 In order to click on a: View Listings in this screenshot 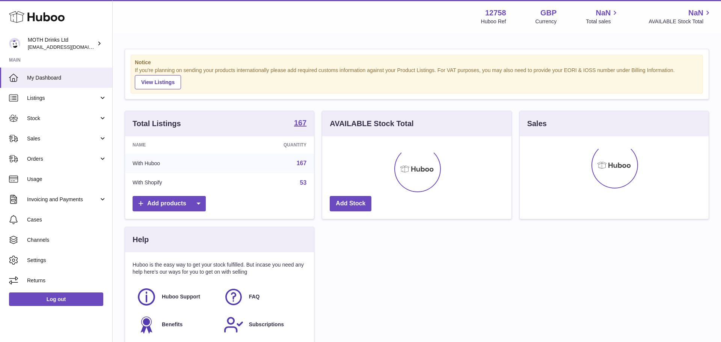, I will do `click(158, 82)`.